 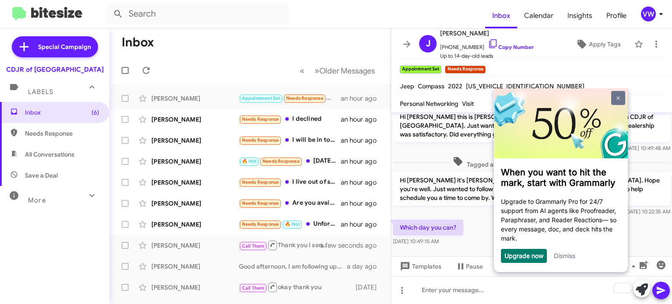 I want to click on div: Are you available on the weekend?, so click(x=290, y=203).